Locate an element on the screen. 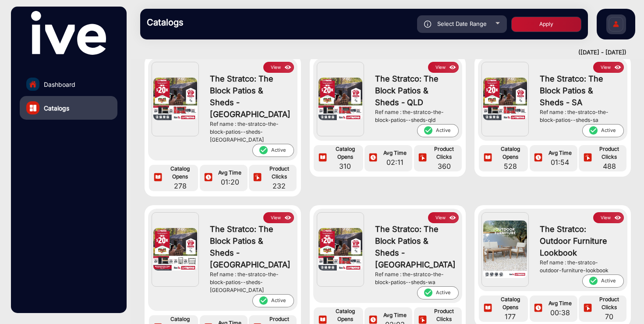 Image resolution: width=644 pixels, height=324 pixels. img: The Stratco: The Block Patios & Sheds - QLD is located at coordinates (340, 99).